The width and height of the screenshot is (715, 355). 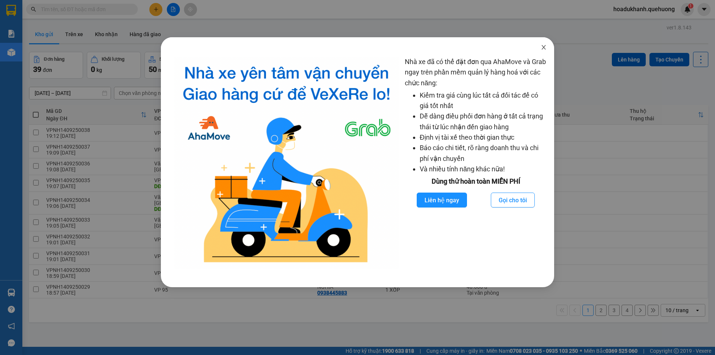 What do you see at coordinates (544, 47) in the screenshot?
I see `span: close` at bounding box center [544, 47].